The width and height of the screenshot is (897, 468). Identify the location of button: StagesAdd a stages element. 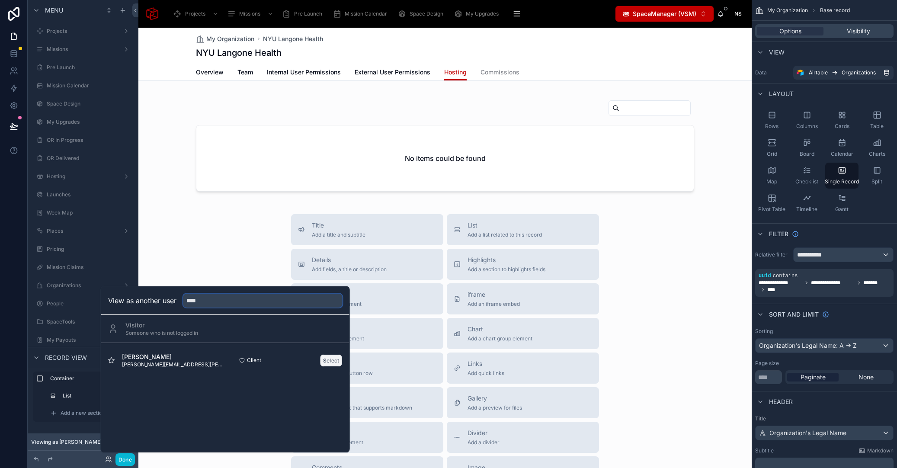
(367, 334).